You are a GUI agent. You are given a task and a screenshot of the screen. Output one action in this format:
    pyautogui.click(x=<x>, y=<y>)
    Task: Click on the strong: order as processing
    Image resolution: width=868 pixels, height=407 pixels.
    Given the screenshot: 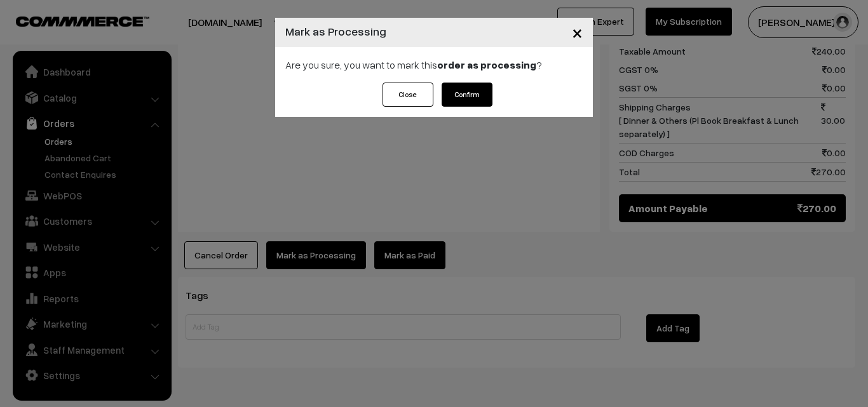 What is the action you would take?
    pyautogui.click(x=487, y=65)
    